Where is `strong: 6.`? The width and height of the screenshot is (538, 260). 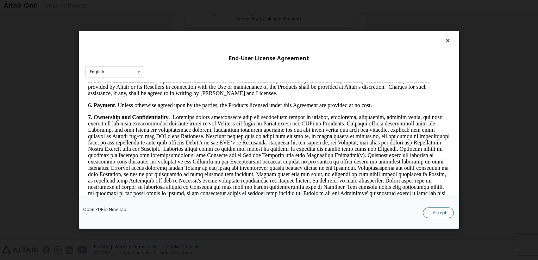
strong: 6. is located at coordinates (5, 23).